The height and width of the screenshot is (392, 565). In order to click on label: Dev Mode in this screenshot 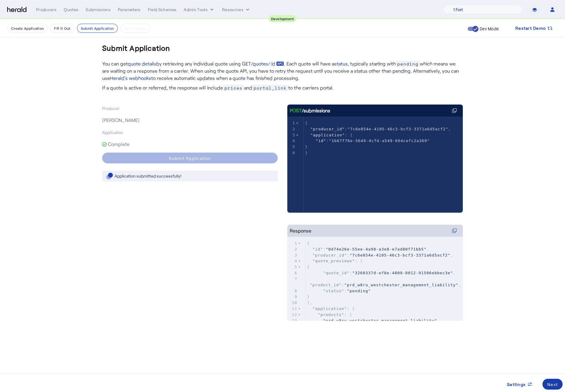, I will do `click(488, 29)`.